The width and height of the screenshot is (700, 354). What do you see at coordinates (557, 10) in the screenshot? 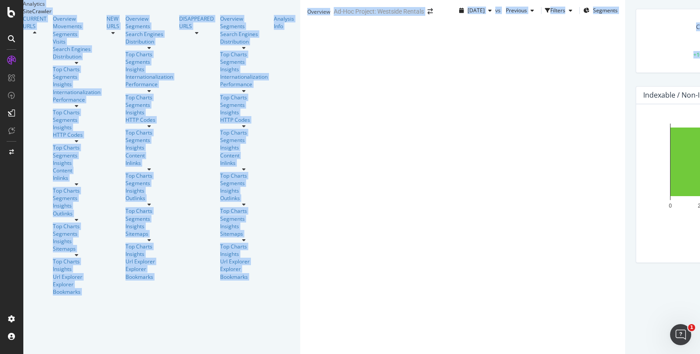
I see `div: Filters` at bounding box center [557, 10].